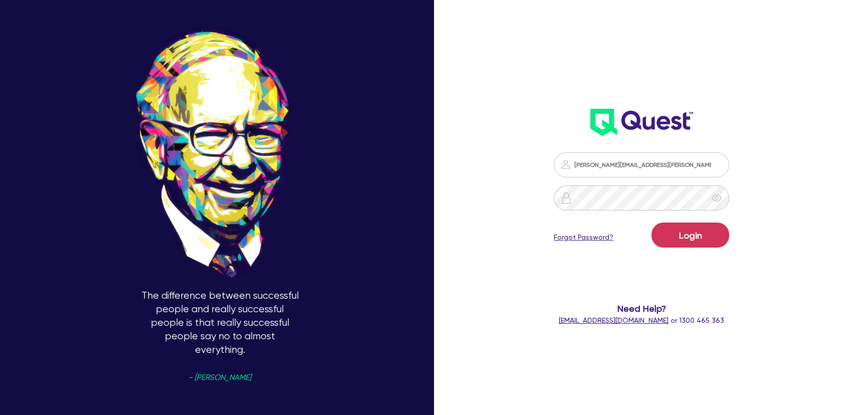 This screenshot has width=868, height=415. I want to click on a: Forgot Password?, so click(583, 237).